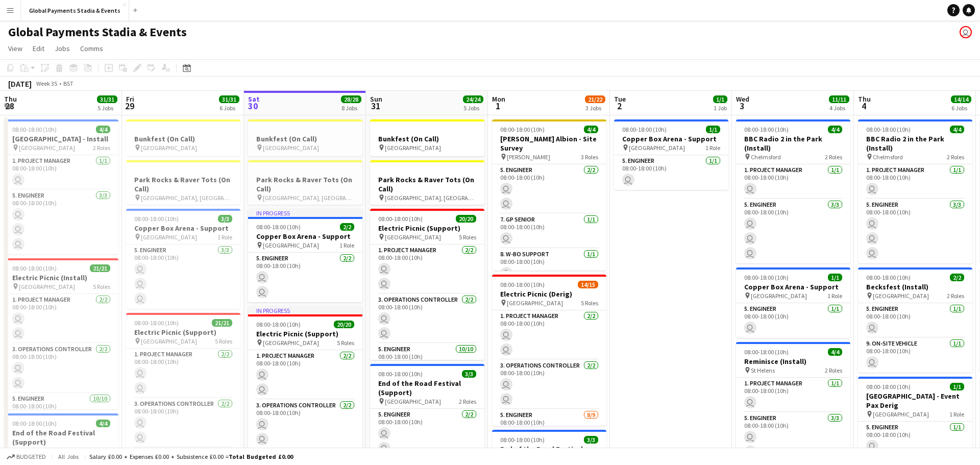 This screenshot has width=980, height=465. Describe the element at coordinates (38, 48) in the screenshot. I see `a: Edit` at that location.